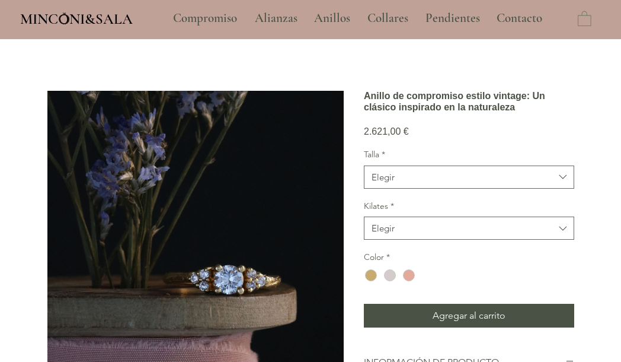 Image resolution: width=621 pixels, height=362 pixels. I want to click on a: Collares, so click(388, 18).